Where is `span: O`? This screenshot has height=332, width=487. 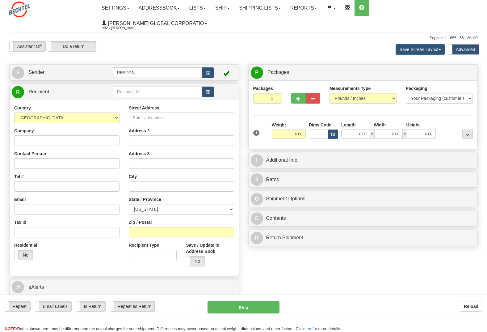
span: O is located at coordinates (257, 199).